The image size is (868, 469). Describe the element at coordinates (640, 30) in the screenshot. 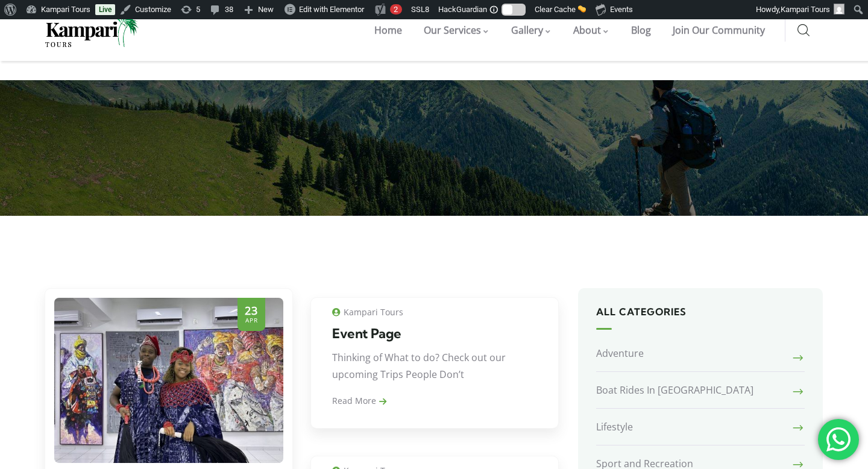

I see `span: Blog` at that location.